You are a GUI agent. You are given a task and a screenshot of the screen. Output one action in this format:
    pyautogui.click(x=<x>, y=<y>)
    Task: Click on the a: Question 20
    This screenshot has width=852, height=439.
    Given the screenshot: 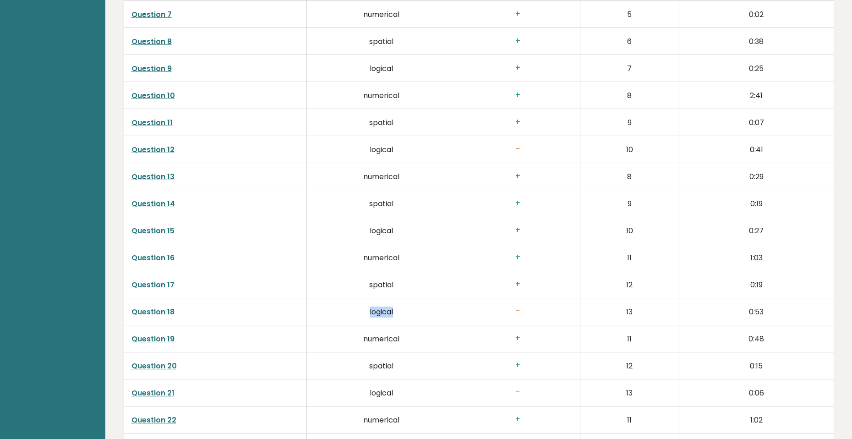 What is the action you would take?
    pyautogui.click(x=154, y=366)
    